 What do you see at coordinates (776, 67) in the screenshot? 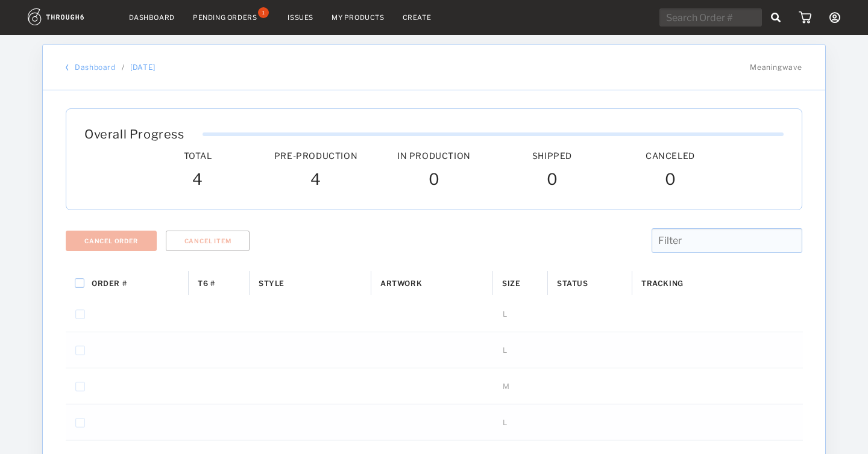
I see `span: Meaningwave` at bounding box center [776, 67].